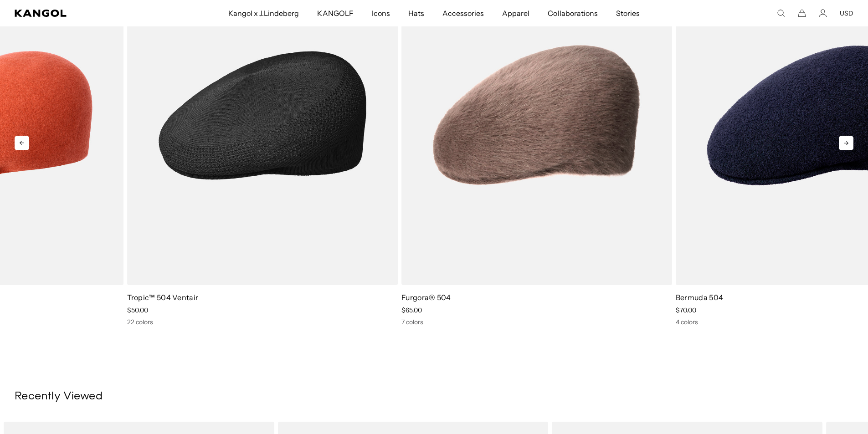  What do you see at coordinates (411, 310) in the screenshot?
I see `span: $65.00` at bounding box center [411, 310].